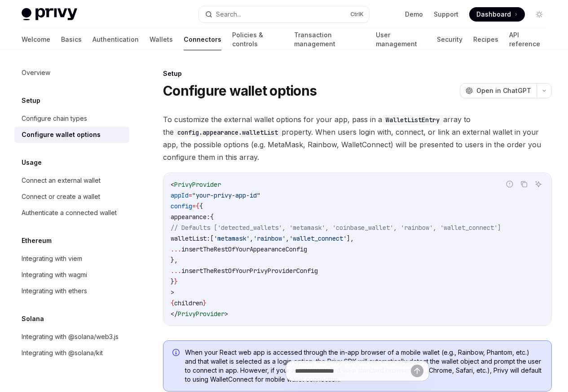  Describe the element at coordinates (232, 239) in the screenshot. I see `span: 'metamask'` at that location.